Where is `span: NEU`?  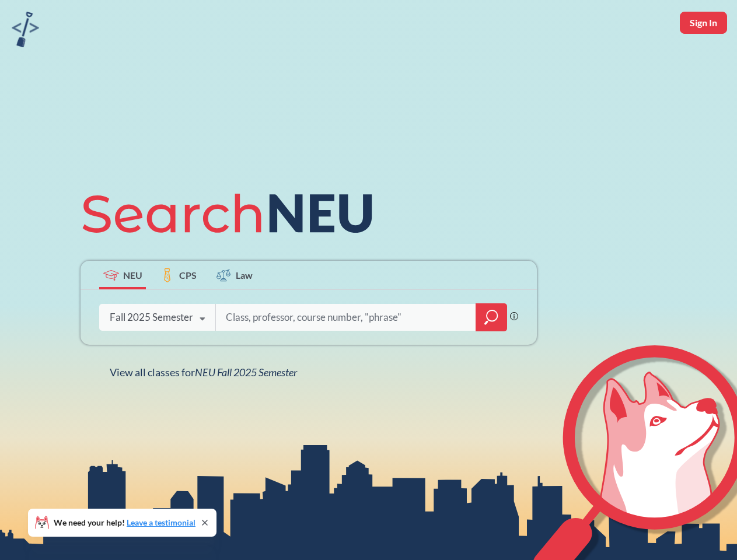 span: NEU is located at coordinates (132, 274).